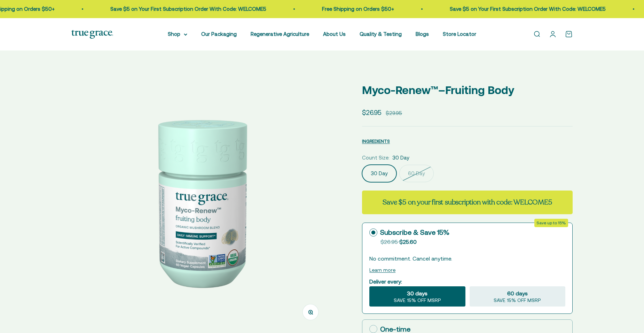  Describe the element at coordinates (177, 34) in the screenshot. I see `summary: Shop` at that location.